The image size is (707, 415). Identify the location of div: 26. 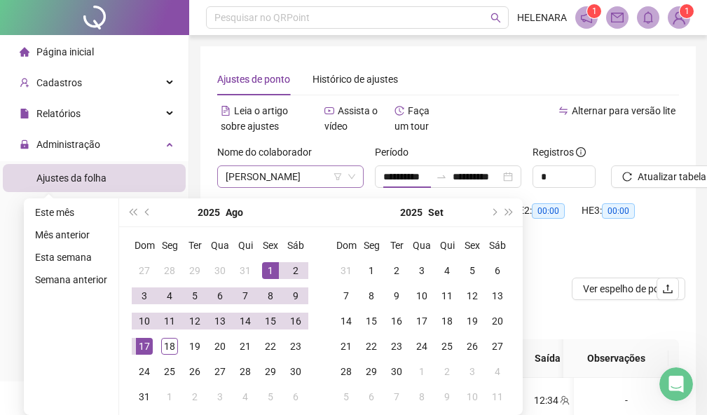
(472, 346).